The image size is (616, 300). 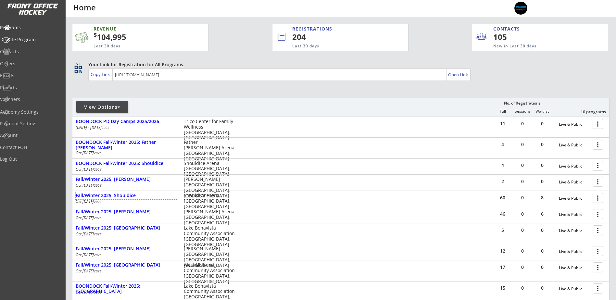 What do you see at coordinates (523, 103) in the screenshot?
I see `div: No. of Registrations` at bounding box center [523, 103].